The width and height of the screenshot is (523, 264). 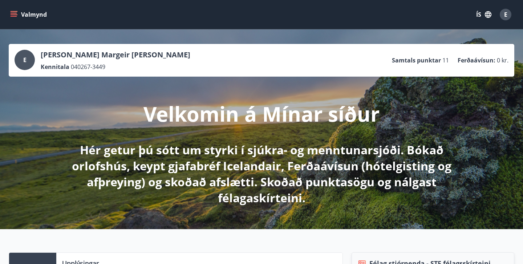 What do you see at coordinates (446, 60) in the screenshot?
I see `span: 11` at bounding box center [446, 60].